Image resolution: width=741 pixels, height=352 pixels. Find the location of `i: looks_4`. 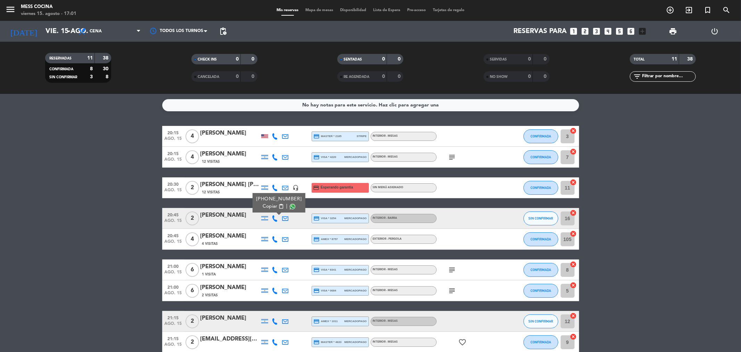

i: looks_4 is located at coordinates (608, 31).